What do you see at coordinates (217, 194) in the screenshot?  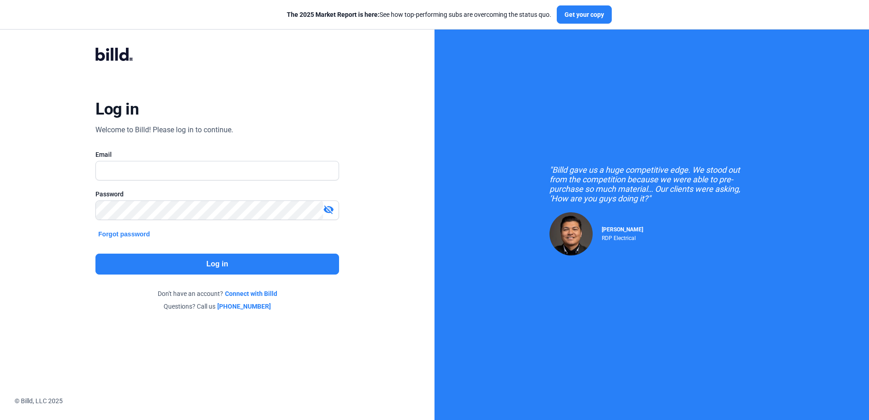 I see `div: Password` at bounding box center [217, 194].